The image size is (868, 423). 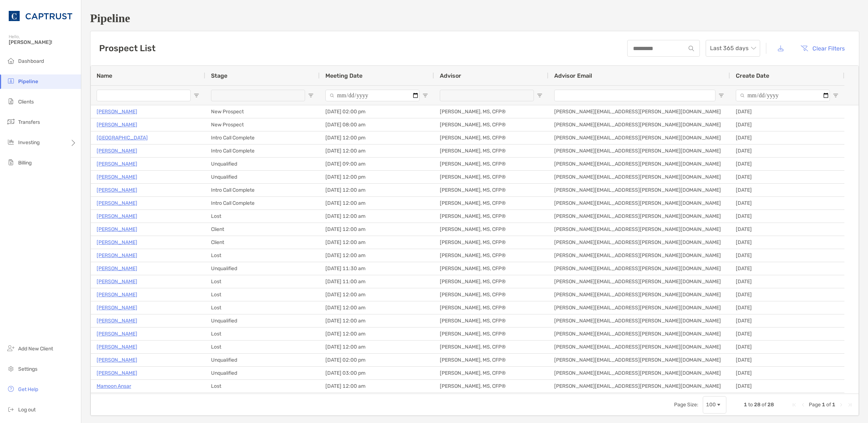 What do you see at coordinates (758, 404) in the screenshot?
I see `span: 28` at bounding box center [758, 404].